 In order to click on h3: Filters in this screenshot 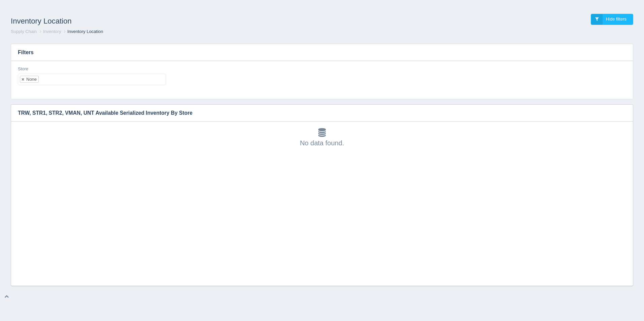, I will do `click(322, 52)`.